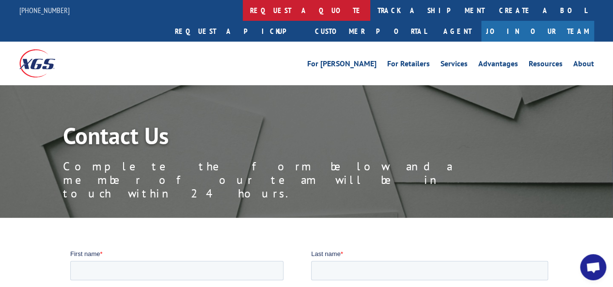 Image resolution: width=613 pixels, height=287 pixels. What do you see at coordinates (498, 65) in the screenshot?
I see `a: Advantages` at bounding box center [498, 65].